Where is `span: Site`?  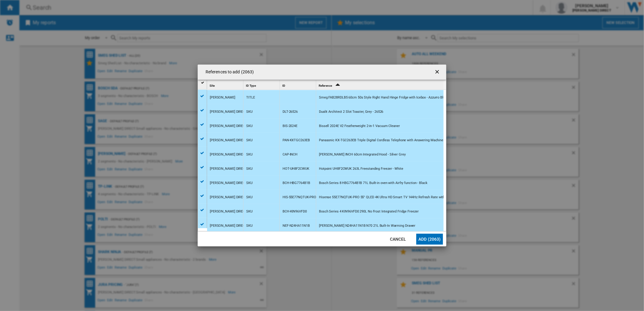 span: Site is located at coordinates (212, 86).